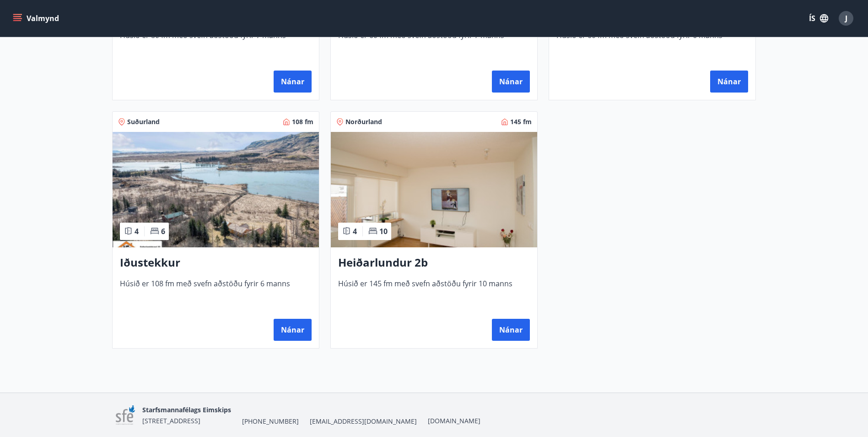 This screenshot has height=437, width=868. I want to click on span: Starfsmannafélags Eimskips, so click(186, 409).